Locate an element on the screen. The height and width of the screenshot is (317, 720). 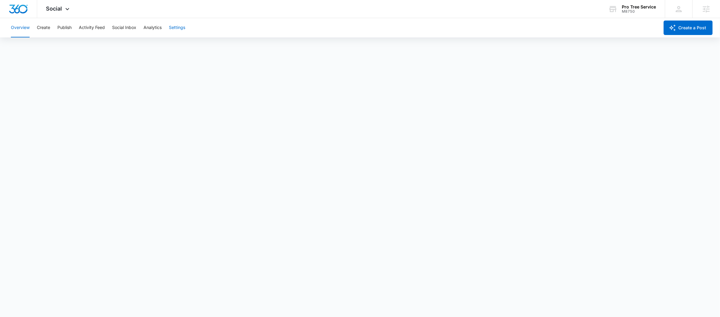
button: Create a Post is located at coordinates (689, 28).